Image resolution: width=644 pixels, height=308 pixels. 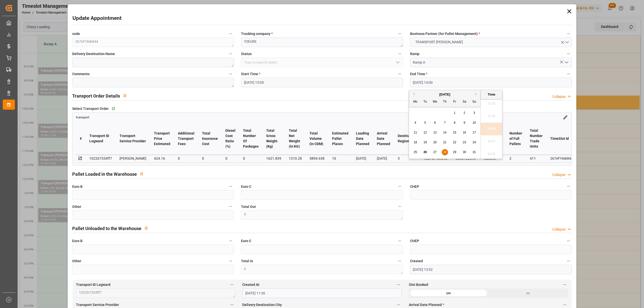 What do you see at coordinates (474, 133) in the screenshot?
I see `div: Choose Sunday, August 17th, 2025` at bounding box center [474, 133].